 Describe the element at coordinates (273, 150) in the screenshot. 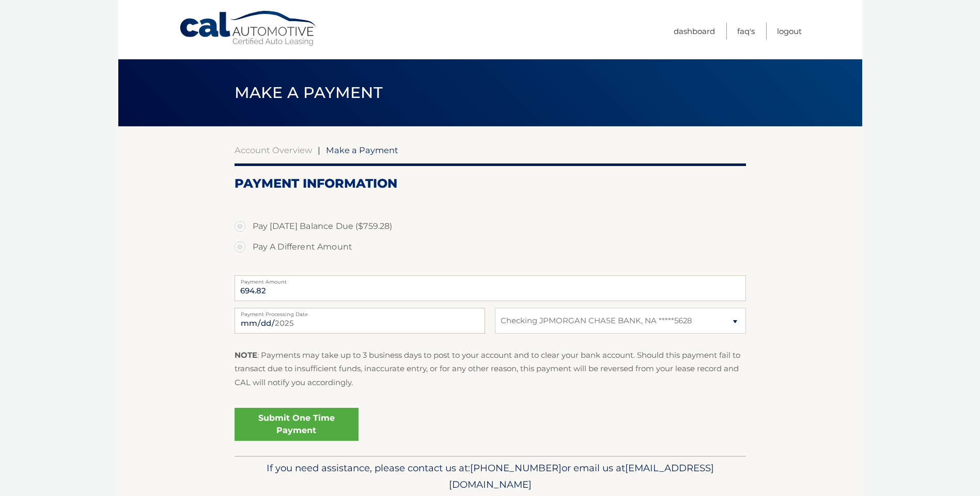

I see `a: Account Overview` at that location.